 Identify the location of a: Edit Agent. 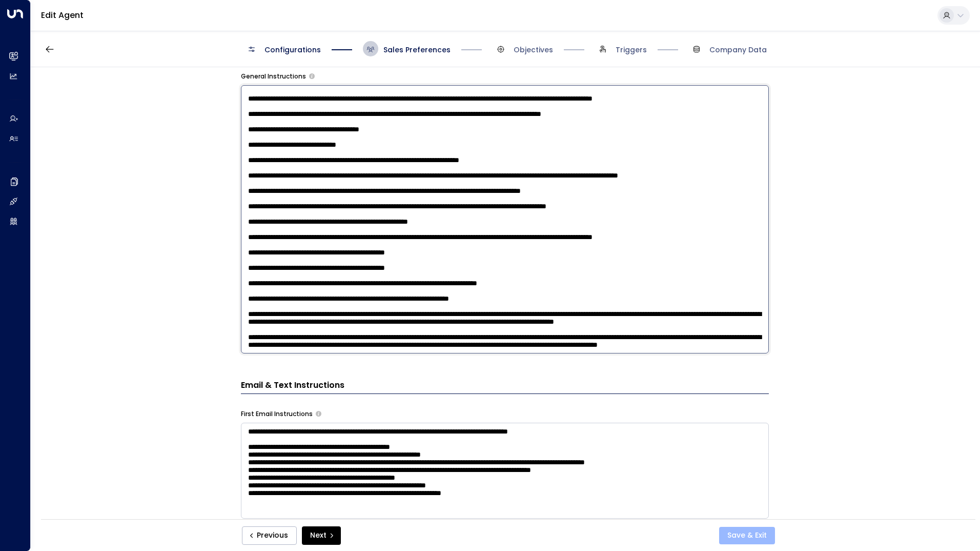
(62, 15).